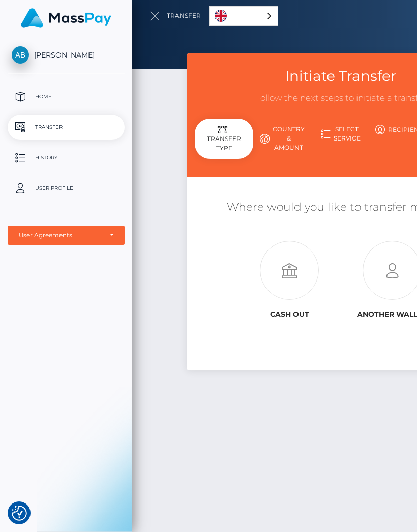  What do you see at coordinates (60, 235) in the screenshot?
I see `div: User Agreements` at bounding box center [60, 235].